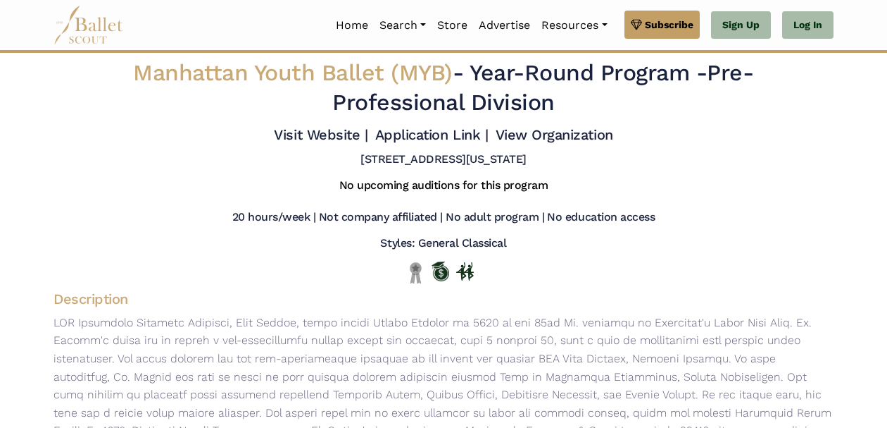  What do you see at coordinates (574, 25) in the screenshot?
I see `a: Resources` at bounding box center [574, 25].